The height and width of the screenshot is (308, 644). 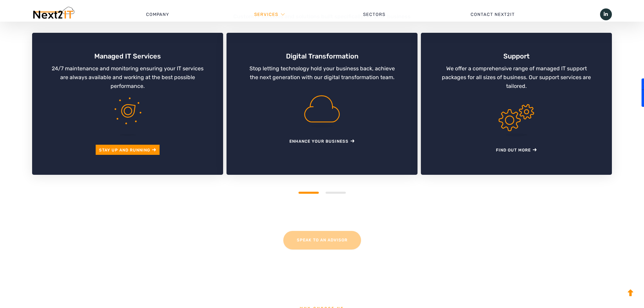 I want to click on a: Find Out More, so click(x=517, y=150).